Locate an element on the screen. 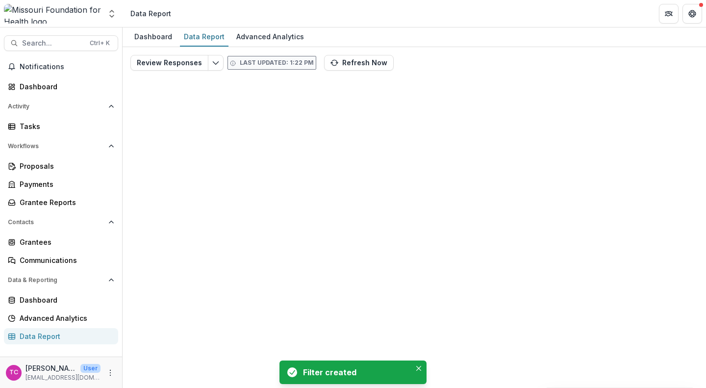 The height and width of the screenshot is (388, 706). div: Grantees is located at coordinates (65, 242).